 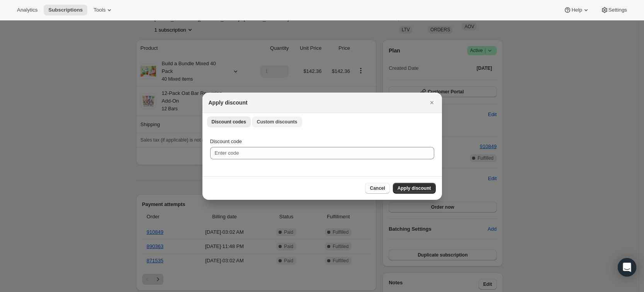 I want to click on button: Custom discounts, so click(x=277, y=122).